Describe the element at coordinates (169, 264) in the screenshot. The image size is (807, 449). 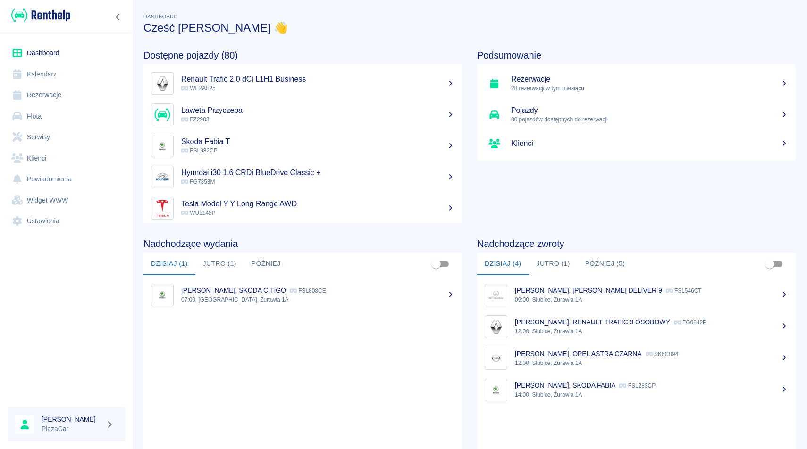
I see `button: Dzisiaj (1)` at that location.